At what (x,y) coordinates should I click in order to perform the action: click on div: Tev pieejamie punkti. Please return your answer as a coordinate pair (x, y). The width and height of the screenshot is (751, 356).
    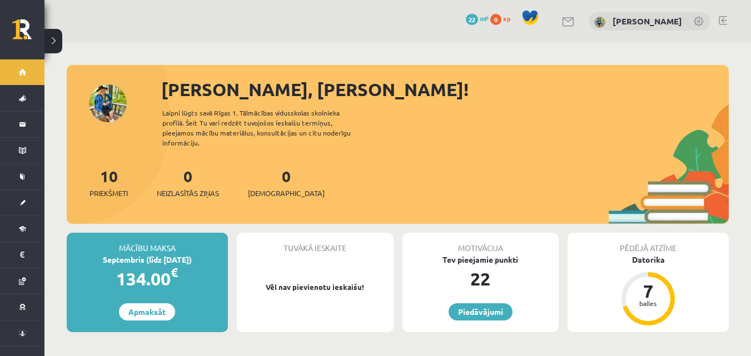
    Looking at the image, I should click on (481, 260).